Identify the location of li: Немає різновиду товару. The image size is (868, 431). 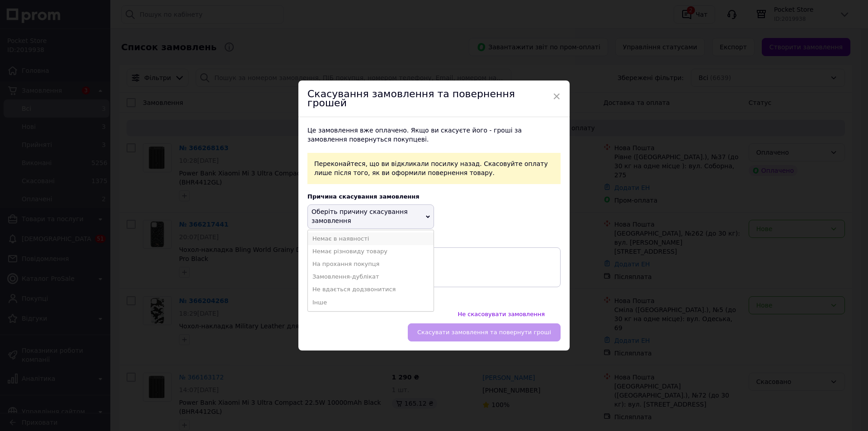
(371, 251).